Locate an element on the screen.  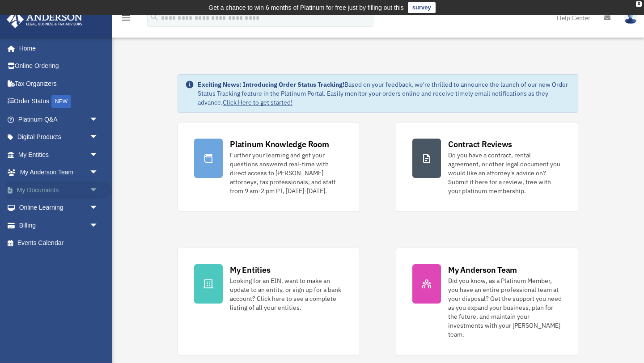
img: User Pic is located at coordinates (631, 18).